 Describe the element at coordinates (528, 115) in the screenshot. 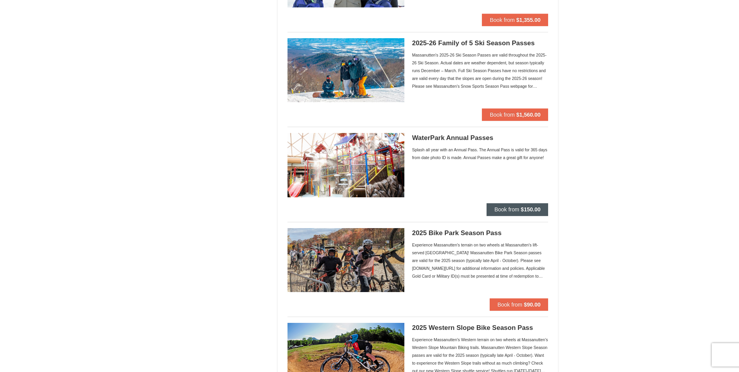

I see `strong: $1,560.00` at that location.